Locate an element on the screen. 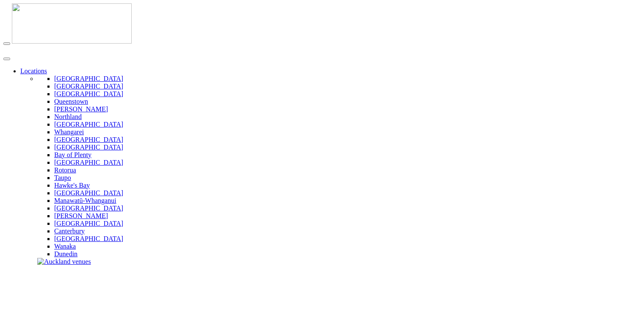  a: Locations is located at coordinates (34, 71).